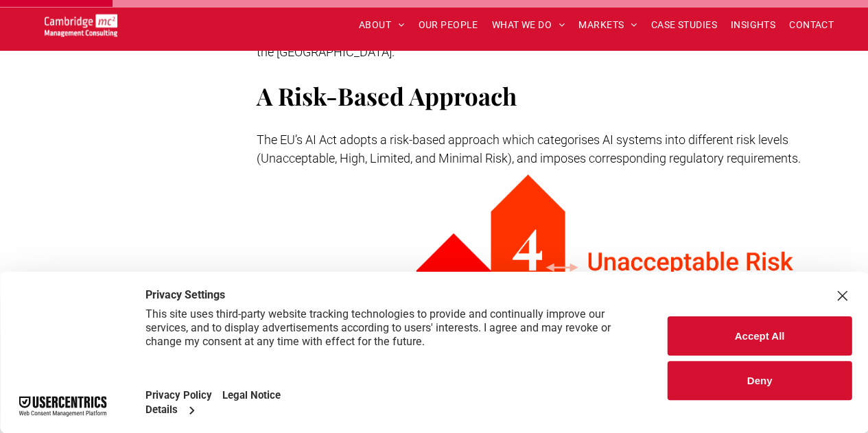 This screenshot has width=868, height=433. I want to click on a: MARKETS, so click(607, 25).